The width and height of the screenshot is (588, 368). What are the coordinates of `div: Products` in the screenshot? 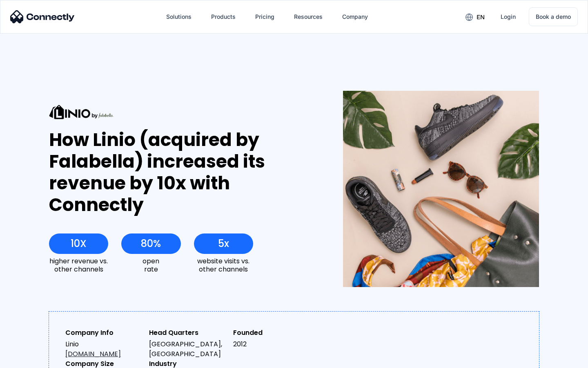 It's located at (223, 17).